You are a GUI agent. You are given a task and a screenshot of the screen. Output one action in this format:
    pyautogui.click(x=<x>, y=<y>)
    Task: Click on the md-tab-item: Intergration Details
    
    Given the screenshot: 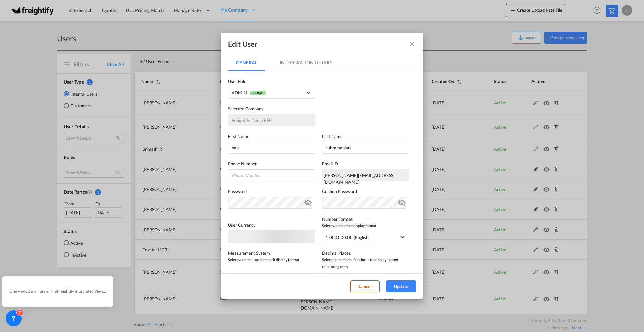 What is the action you would take?
    pyautogui.click(x=306, y=63)
    